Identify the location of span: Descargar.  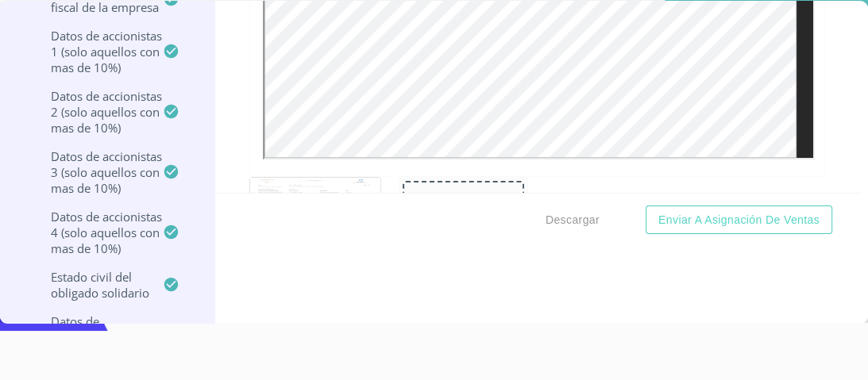
(573, 220).